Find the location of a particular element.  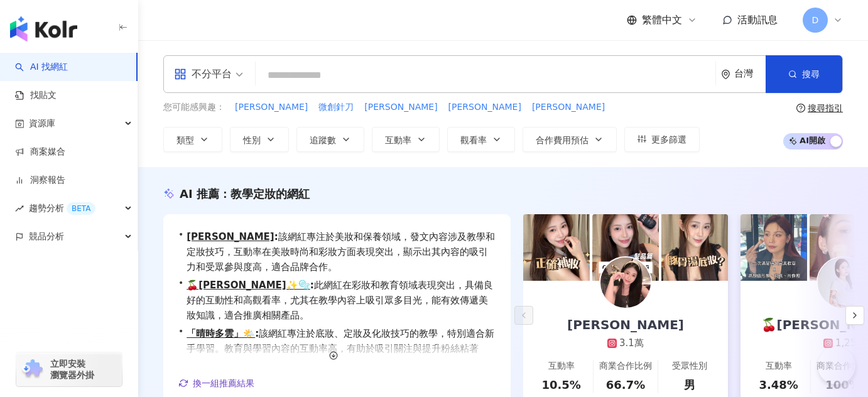

div: 商業合作比例 is located at coordinates (625, 366).